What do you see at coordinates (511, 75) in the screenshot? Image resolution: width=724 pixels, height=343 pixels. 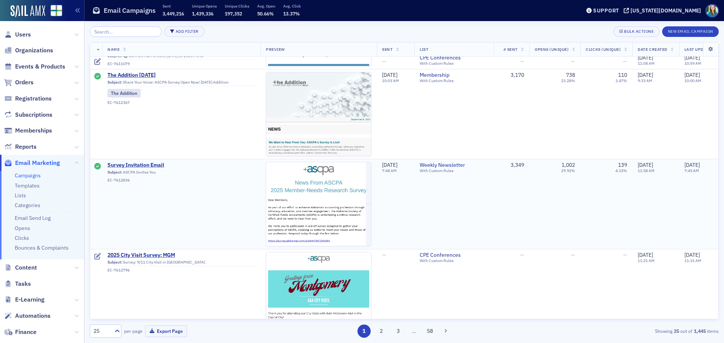 I see `div: 3,170` at bounding box center [511, 75].